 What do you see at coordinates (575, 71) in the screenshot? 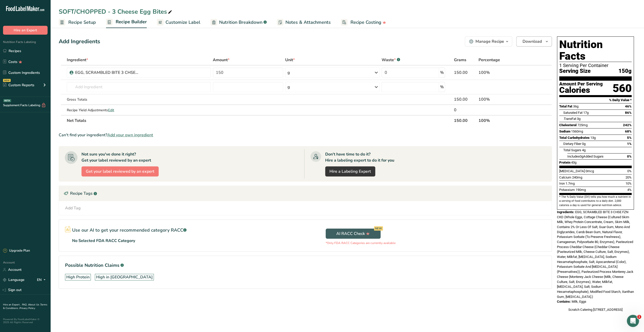
I see `span: Serving Size` at bounding box center [575, 71].